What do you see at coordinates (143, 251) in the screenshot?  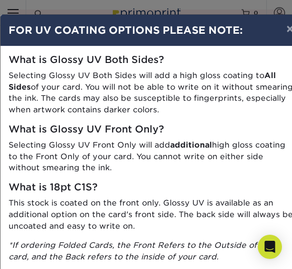 I see `i: *If ordering Folded Cards, the Front Refers to the Outside of your card, and the Back refers to t...` at bounding box center [143, 251].